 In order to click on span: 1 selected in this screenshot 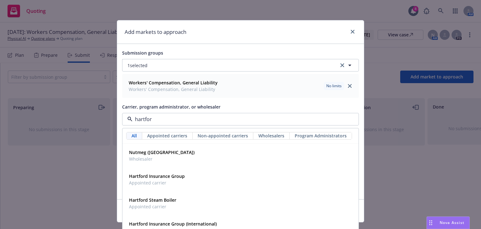, I will do `click(138, 65)`.